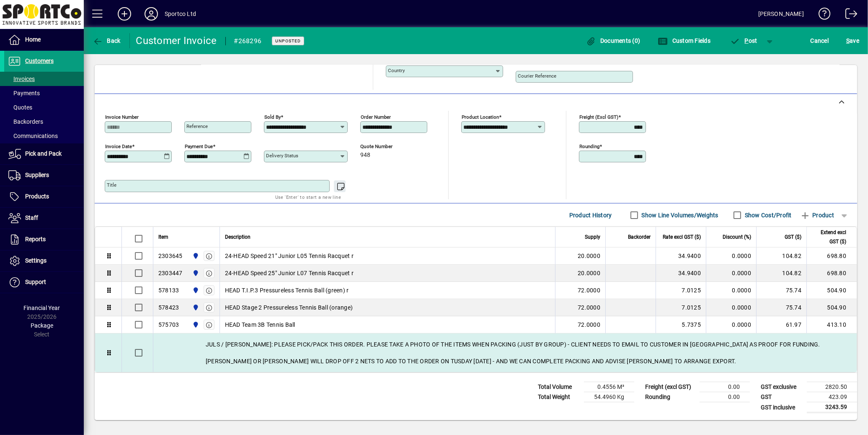  I want to click on span: Payments, so click(24, 93).